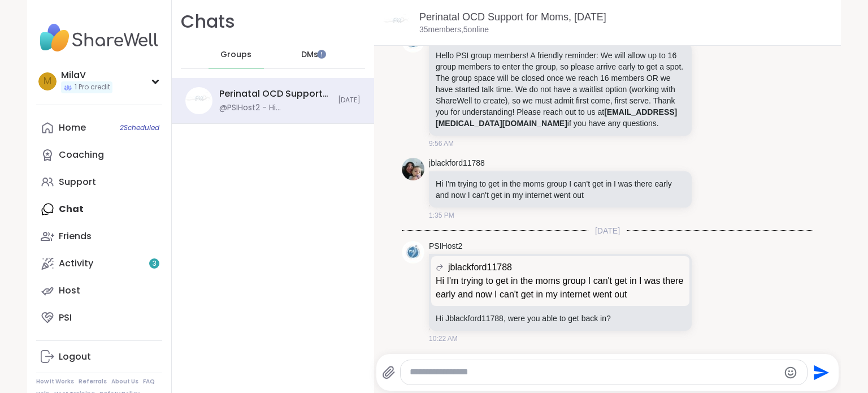 The image size is (868, 393). I want to click on span: 1:35 PM, so click(442, 215).